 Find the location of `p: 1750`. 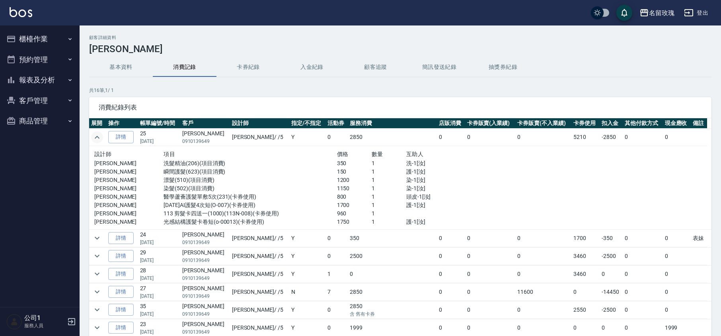

p: 1750 is located at coordinates (354, 222).